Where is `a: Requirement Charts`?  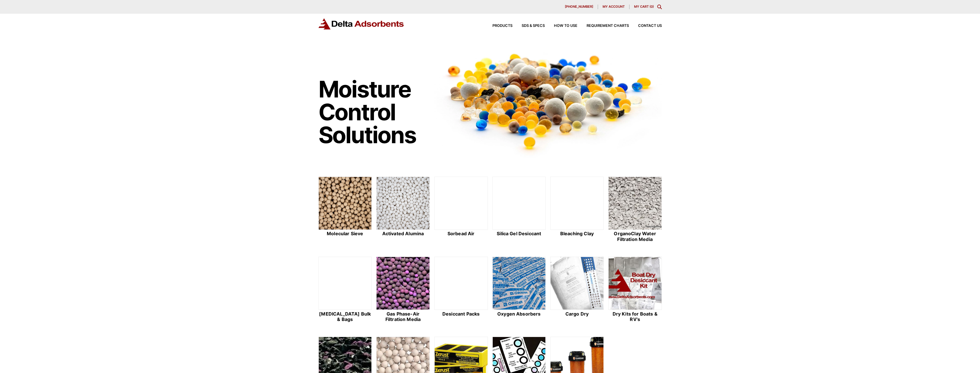
a: Requirement Charts is located at coordinates (603, 25).